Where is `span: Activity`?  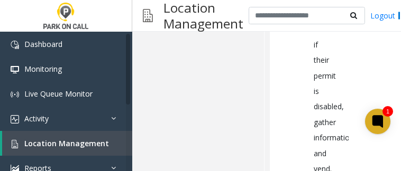 span: Activity is located at coordinates (36, 118).